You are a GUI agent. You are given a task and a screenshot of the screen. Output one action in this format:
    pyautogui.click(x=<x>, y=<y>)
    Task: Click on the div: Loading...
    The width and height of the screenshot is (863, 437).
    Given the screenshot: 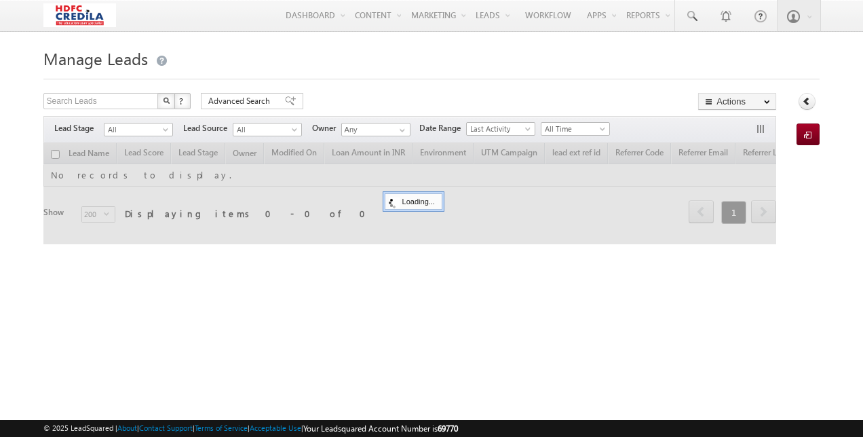 What is the action you would take?
    pyautogui.click(x=413, y=202)
    